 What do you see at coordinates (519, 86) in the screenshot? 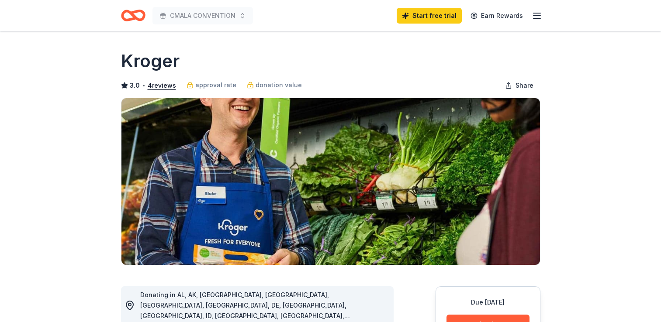
I see `button: Share` at bounding box center [519, 86].